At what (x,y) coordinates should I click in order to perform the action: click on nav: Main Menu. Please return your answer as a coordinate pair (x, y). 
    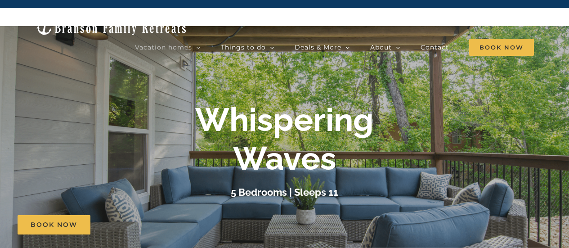
    Looking at the image, I should click on (334, 47).